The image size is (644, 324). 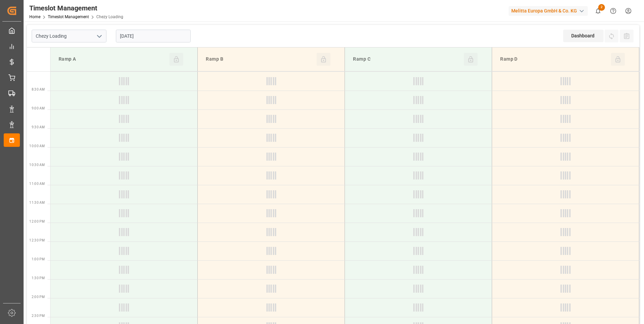 I want to click on span: 10:00 AM, so click(x=37, y=146).